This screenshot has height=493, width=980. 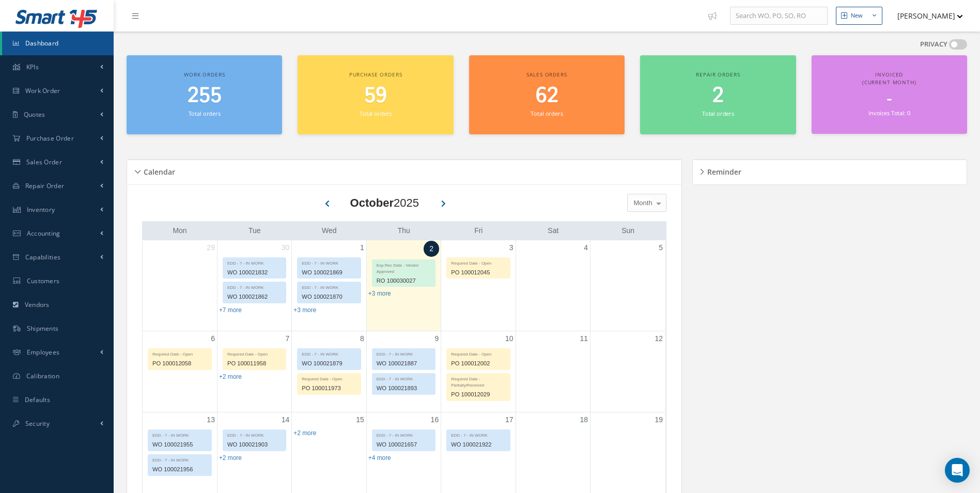 What do you see at coordinates (718, 96) in the screenshot?
I see `span: 2` at bounding box center [718, 96].